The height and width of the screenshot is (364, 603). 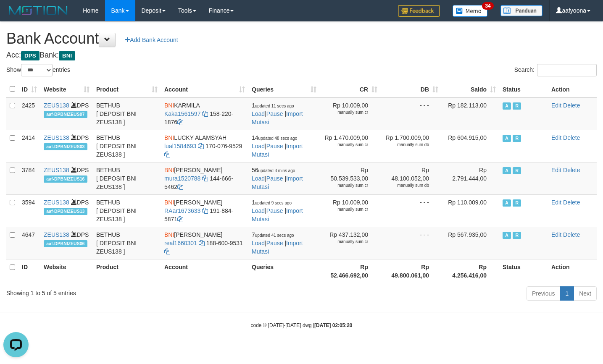 What do you see at coordinates (274, 106) in the screenshot?
I see `span: updated 11 secs ago` at bounding box center [274, 106].